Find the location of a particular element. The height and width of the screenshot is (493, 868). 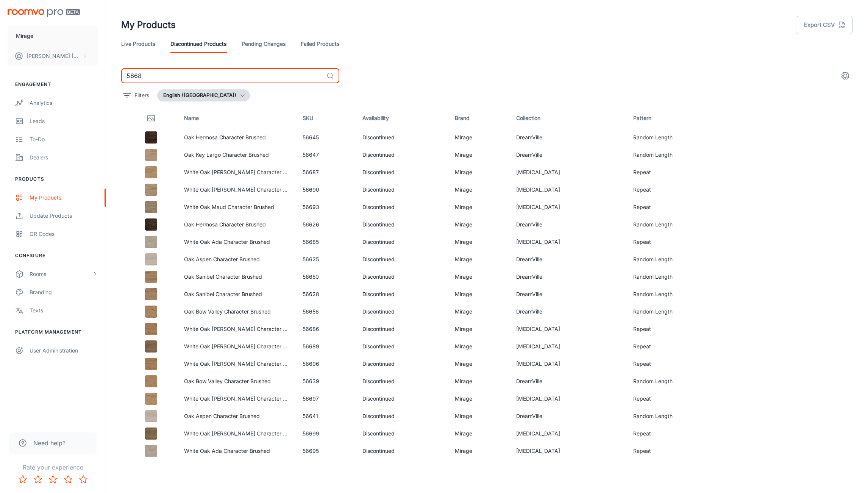

td: 56685 is located at coordinates (327, 242).